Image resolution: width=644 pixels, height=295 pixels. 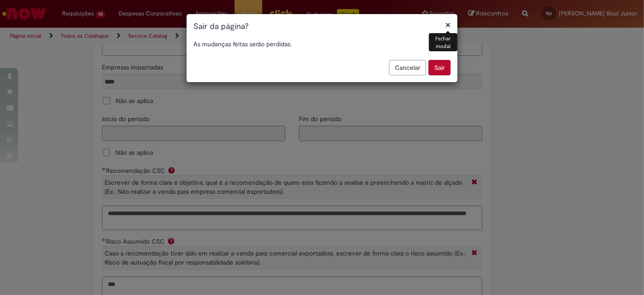 I want to click on button: Fechar modal, so click(x=448, y=24).